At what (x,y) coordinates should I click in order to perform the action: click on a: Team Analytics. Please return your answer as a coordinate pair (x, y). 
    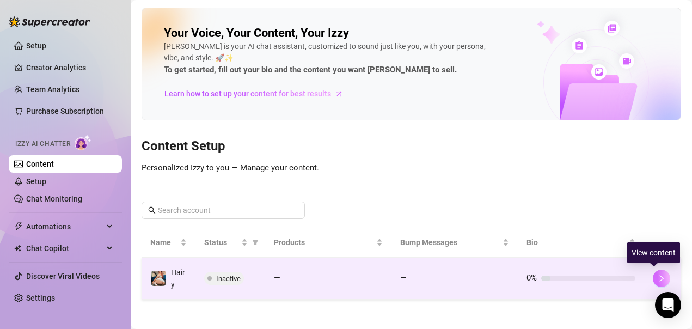
    Looking at the image, I should click on (53, 89).